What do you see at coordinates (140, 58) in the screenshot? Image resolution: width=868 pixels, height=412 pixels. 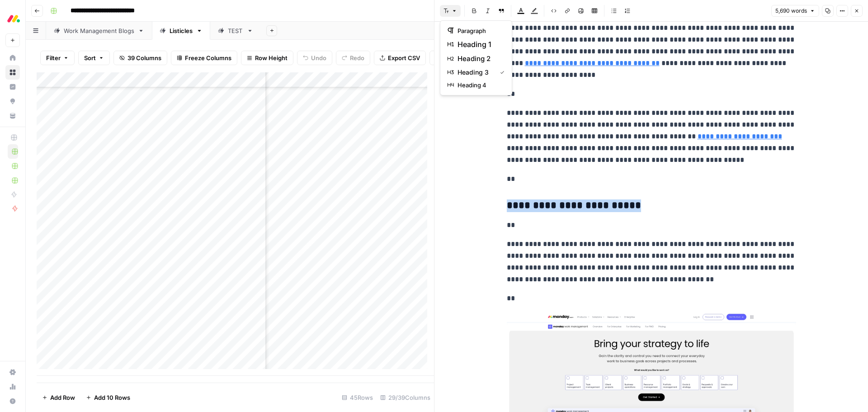 I see `button: 39 Columns` at bounding box center [140, 58].